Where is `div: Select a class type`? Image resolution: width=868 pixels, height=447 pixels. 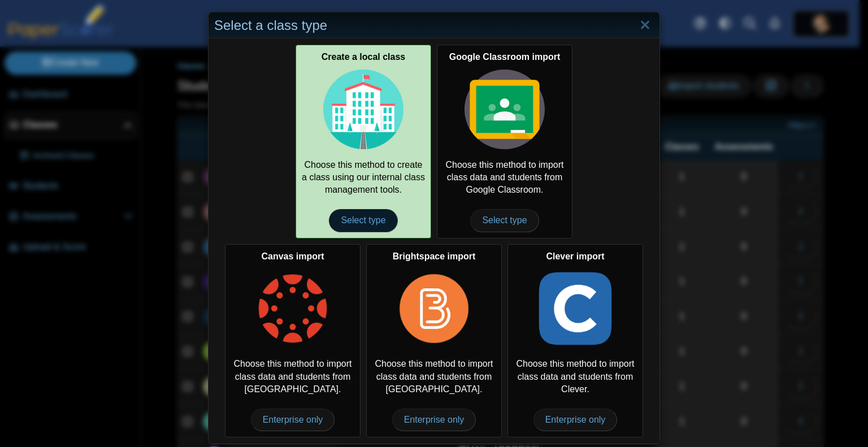 div: Select a class type is located at coordinates (434, 26).